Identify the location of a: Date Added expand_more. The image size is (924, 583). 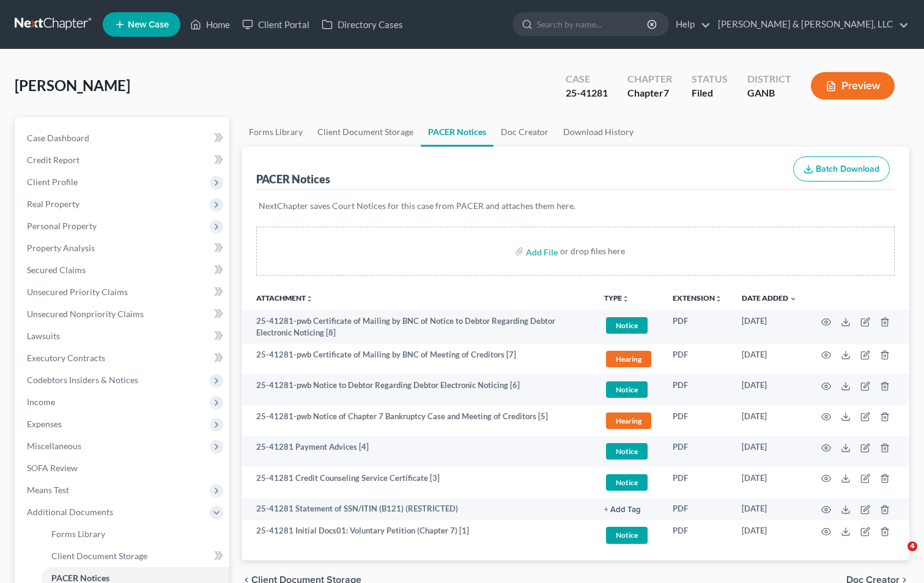
(769, 298).